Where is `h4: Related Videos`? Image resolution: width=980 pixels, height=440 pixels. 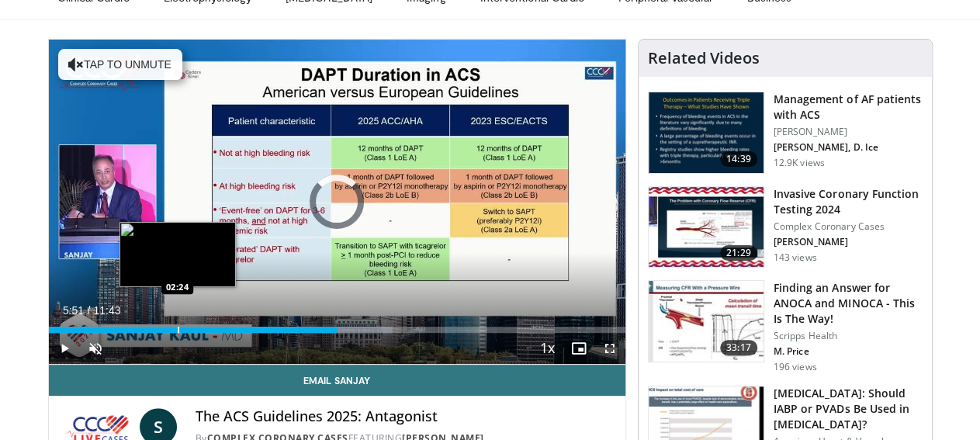 h4: Related Videos is located at coordinates (704, 58).